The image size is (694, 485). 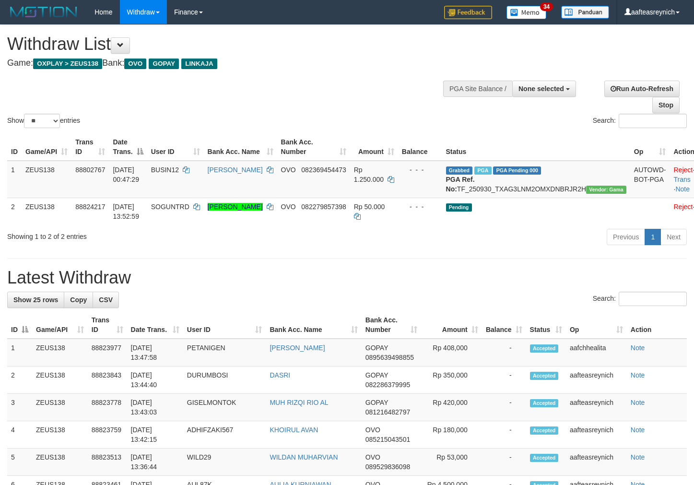 I want to click on span: Rp 50.000, so click(x=370, y=207).